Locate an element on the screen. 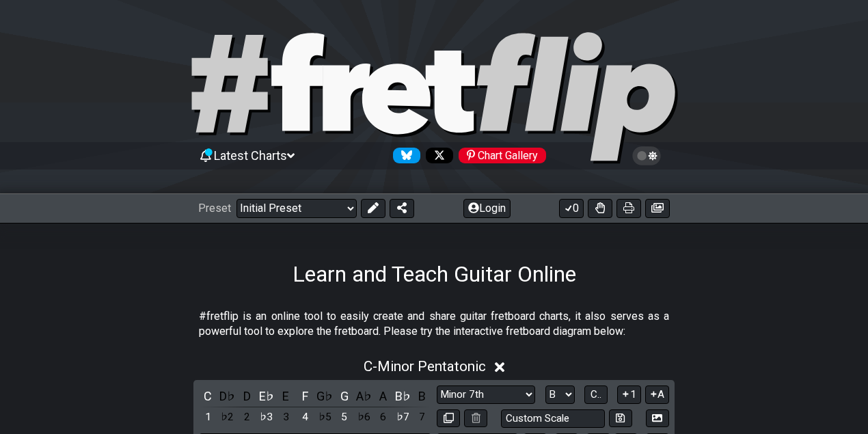  a: Follow #fretflip at X is located at coordinates (437, 155).